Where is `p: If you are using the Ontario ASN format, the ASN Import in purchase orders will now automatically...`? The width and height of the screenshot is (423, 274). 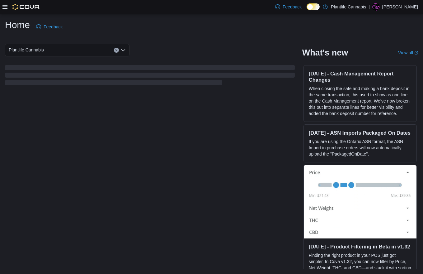
p: If you are using the Ontario ASN format, the ASN Import in purchase orders will now automatically... is located at coordinates (360, 148).